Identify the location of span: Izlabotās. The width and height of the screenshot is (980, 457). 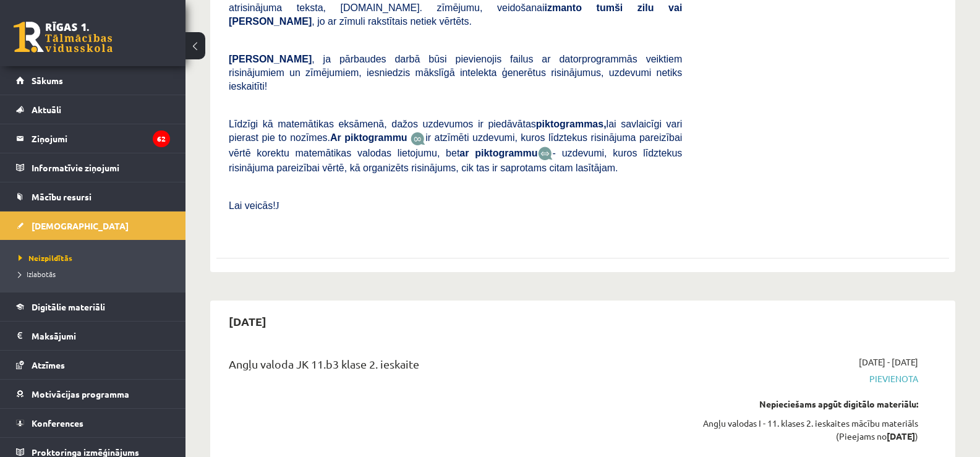
(37, 274).